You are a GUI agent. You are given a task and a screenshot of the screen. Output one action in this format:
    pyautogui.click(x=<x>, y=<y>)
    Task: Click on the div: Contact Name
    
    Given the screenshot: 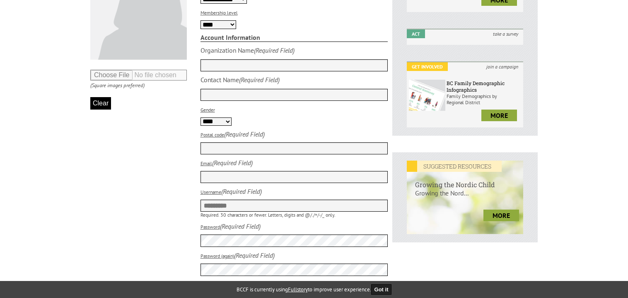 What is the action you would take?
    pyautogui.click(x=220, y=80)
    